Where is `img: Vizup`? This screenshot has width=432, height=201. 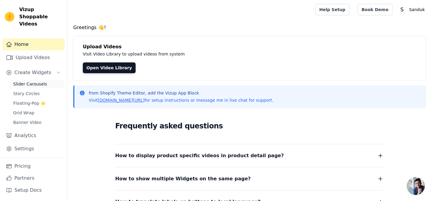
img: Vizup is located at coordinates (10, 17).